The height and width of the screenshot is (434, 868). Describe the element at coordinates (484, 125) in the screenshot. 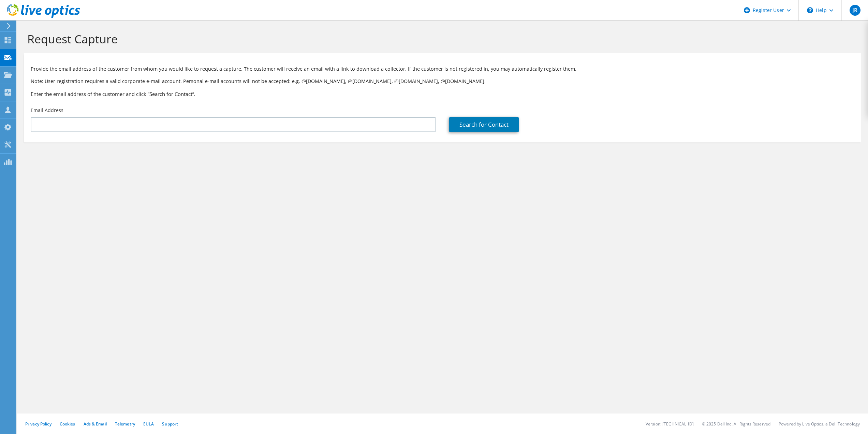

I see `a: Search for Contact` at that location.